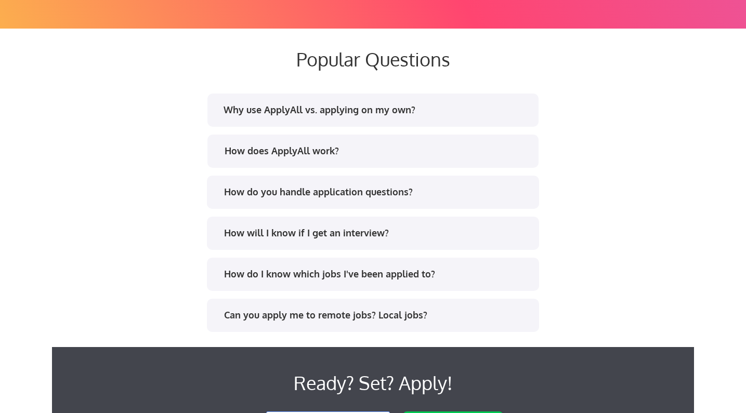 The width and height of the screenshot is (746, 413). I want to click on div: Ready? Set? Apply!, so click(373, 383).